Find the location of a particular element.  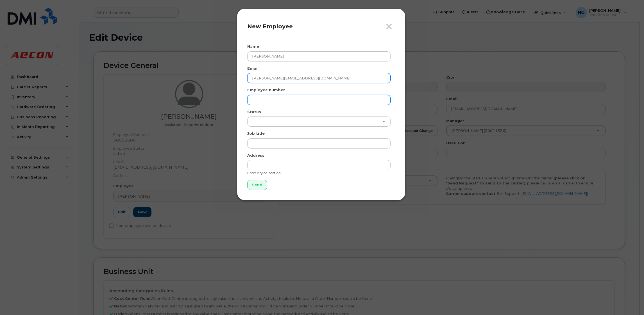

label: Job title is located at coordinates (256, 133).